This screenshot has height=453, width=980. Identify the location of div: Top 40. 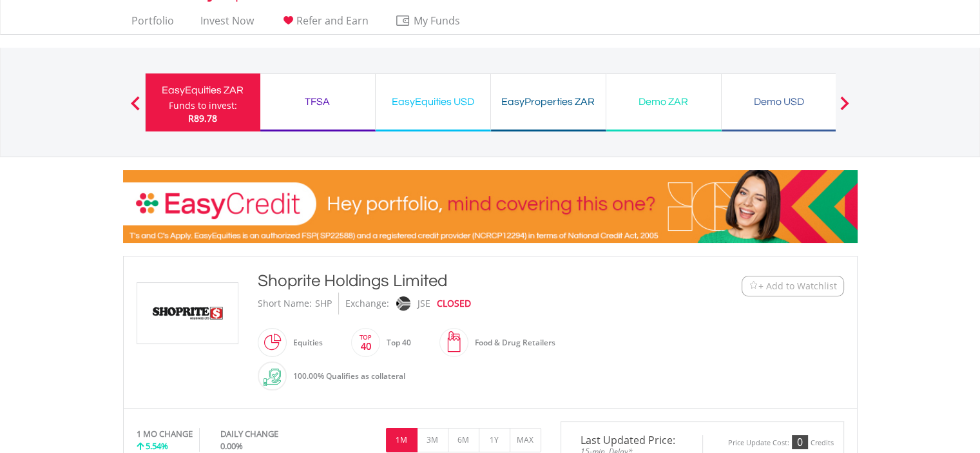
(396, 343).